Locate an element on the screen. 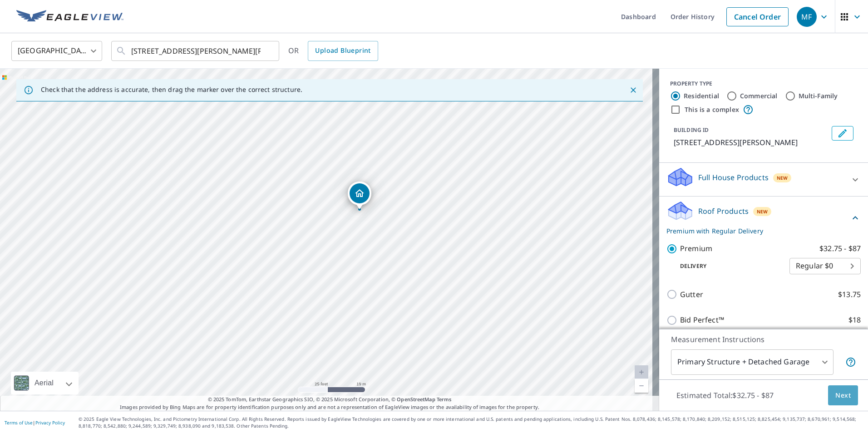 This screenshot has width=868, height=434. p: © 2025 Eagle View Technologies, Inc. and Pictometry International Corp. All Rights Reserved. Repo... is located at coordinates (471, 423).